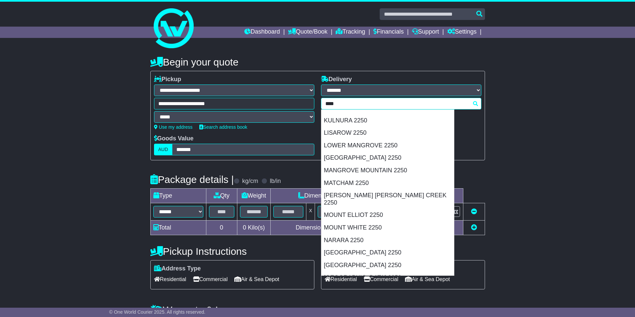 This screenshot has height=317, width=635. I want to click on a: Financials, so click(388, 32).